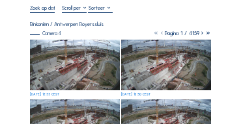 The width and height of the screenshot is (241, 124). Describe the element at coordinates (66, 24) in the screenshot. I see `div: Rinkoniën / Antwerpen Royerssluis` at that location.